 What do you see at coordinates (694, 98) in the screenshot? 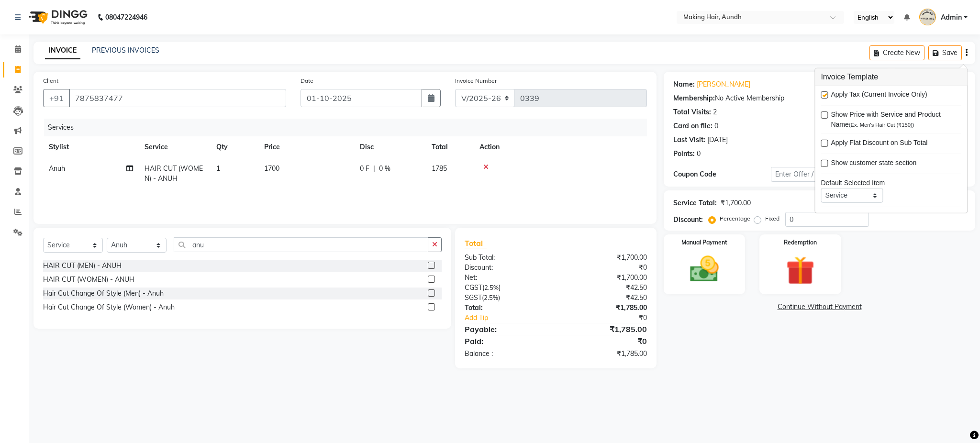
I see `div: Membership:` at bounding box center [694, 98].